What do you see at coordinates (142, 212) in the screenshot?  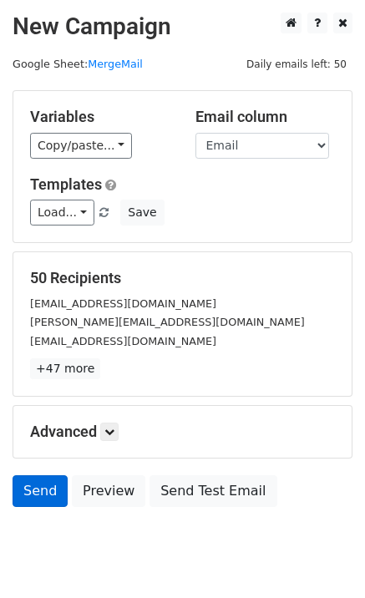 I see `button: Save` at bounding box center [142, 212].